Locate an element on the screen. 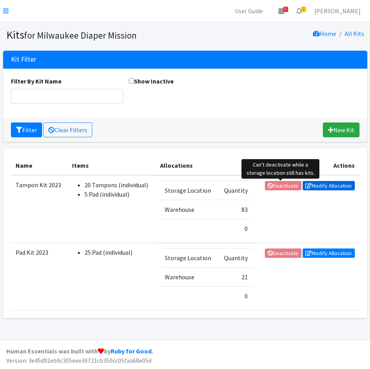 Image resolution: width=370 pixels, height=369 pixels. h3: Kit Filter is located at coordinates (23, 59).